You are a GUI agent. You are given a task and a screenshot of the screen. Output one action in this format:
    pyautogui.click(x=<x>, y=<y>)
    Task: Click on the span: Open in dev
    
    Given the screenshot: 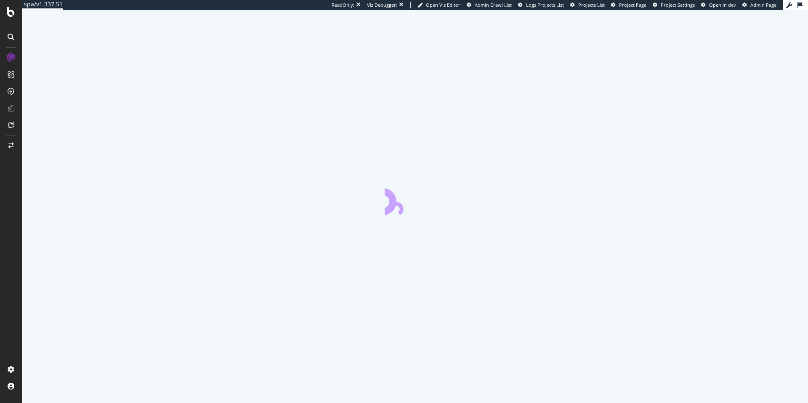 What is the action you would take?
    pyautogui.click(x=722, y=5)
    